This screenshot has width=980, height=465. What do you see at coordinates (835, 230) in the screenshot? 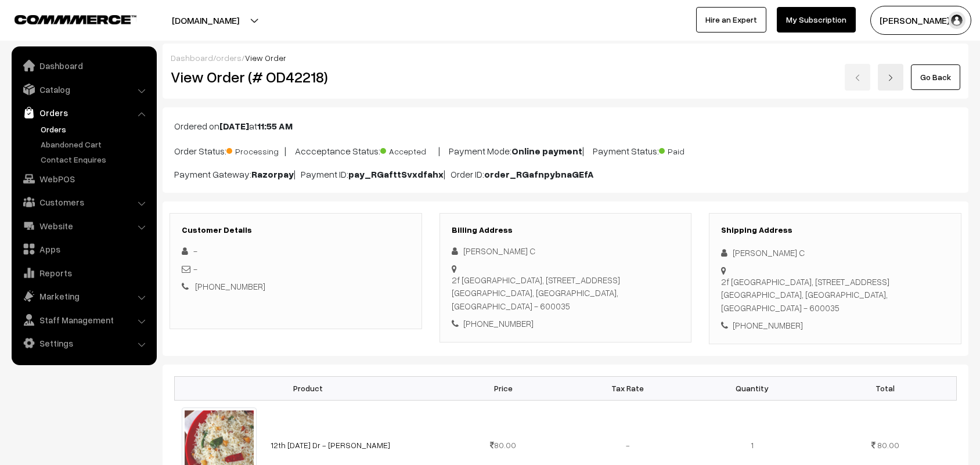
I see `h3: Shipping Address` at bounding box center [835, 230].